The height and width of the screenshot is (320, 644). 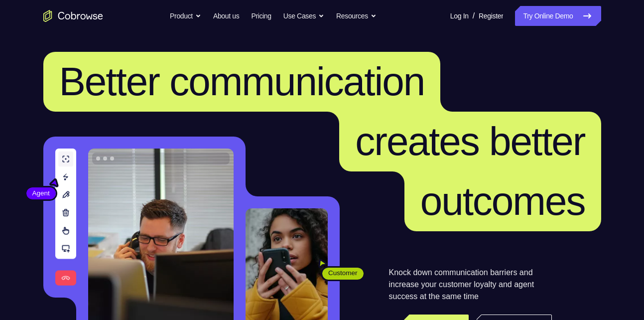 What do you see at coordinates (470, 285) in the screenshot?
I see `p: Knock down communication barriers and increase your customer loyalty and agent success at the sam...` at bounding box center [470, 285].